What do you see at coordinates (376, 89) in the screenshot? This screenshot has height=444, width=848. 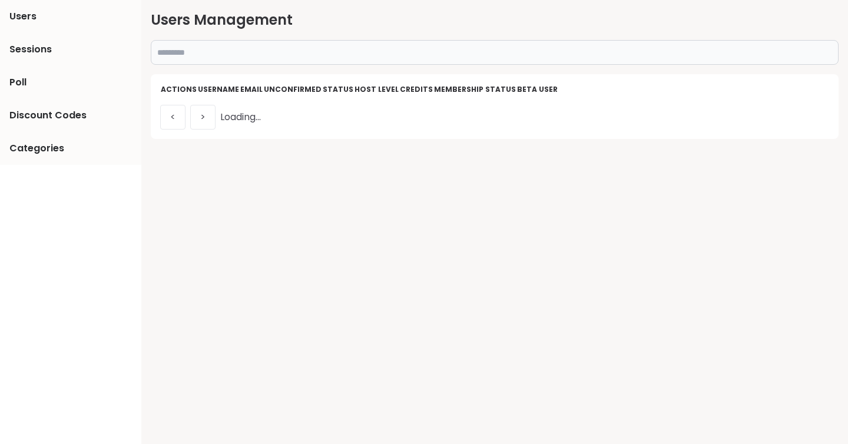 I see `th: Host Level` at bounding box center [376, 89].